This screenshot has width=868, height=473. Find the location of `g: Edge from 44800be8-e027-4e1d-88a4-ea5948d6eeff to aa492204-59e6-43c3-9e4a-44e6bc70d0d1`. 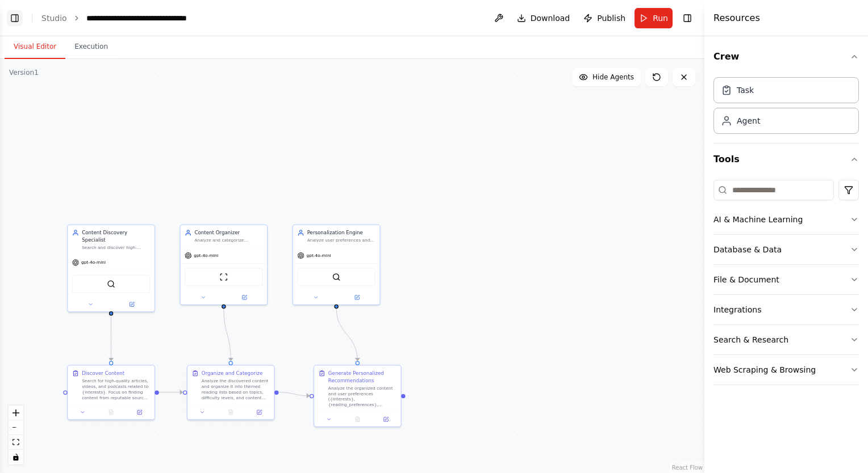

g: Edge from 44800be8-e027-4e1d-88a4-ea5948d6eeff to aa492204-59e6-43c3-9e4a-44e6bc70d0d1 is located at coordinates (171, 392).